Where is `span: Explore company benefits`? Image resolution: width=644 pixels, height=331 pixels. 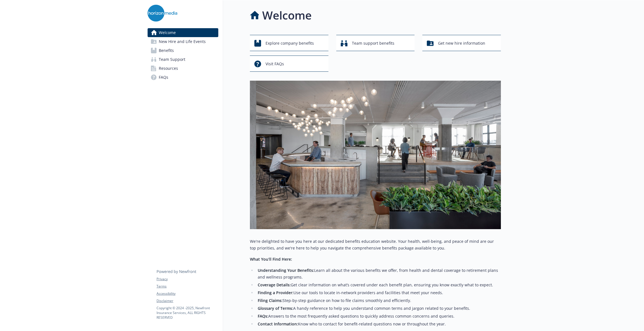 span: Explore company benefits is located at coordinates (290, 43).